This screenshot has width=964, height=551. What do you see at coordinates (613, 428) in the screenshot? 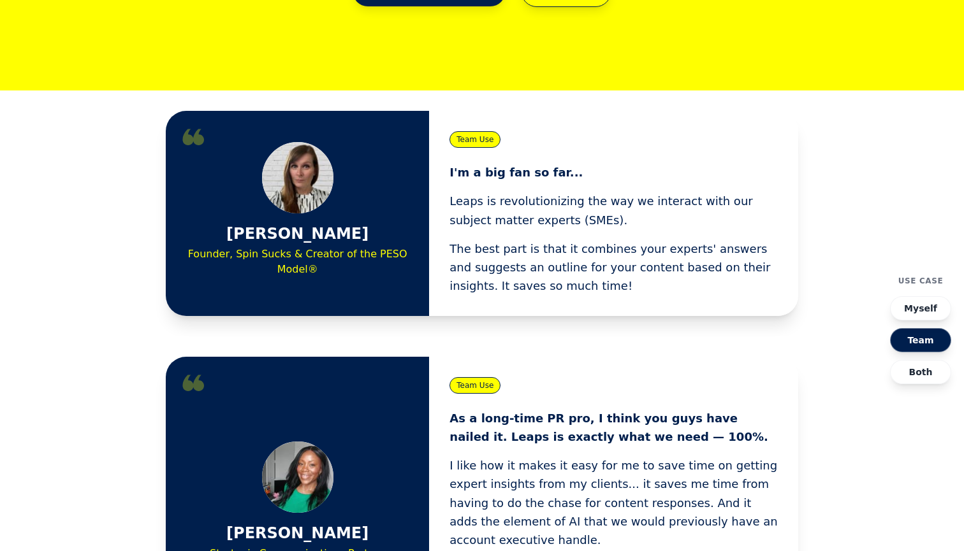
I see `p: As a long-time PR pro, I think you guys have nailed it. Leaps is exactly what we need — 100%.` at bounding box center [613, 428].